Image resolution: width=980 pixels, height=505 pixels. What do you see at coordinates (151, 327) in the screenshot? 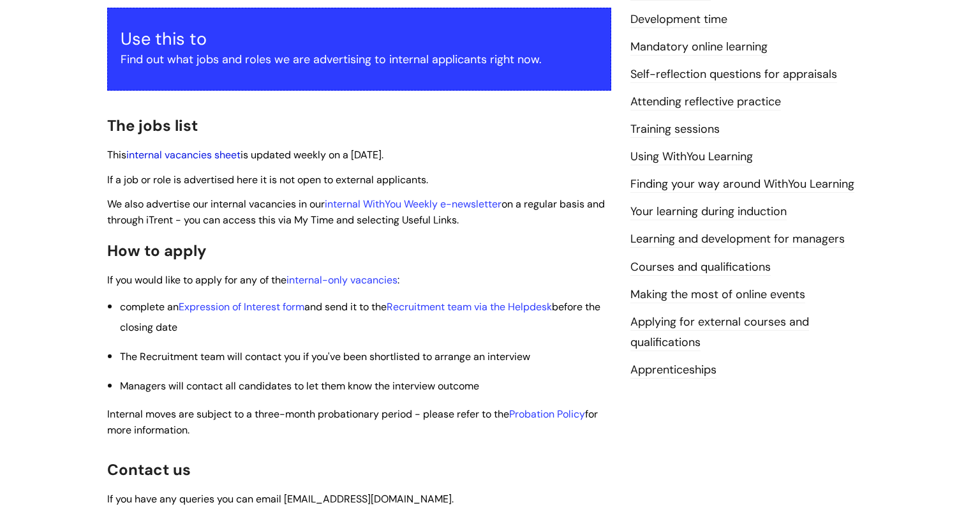
I see `span: losing date` at bounding box center [151, 327].